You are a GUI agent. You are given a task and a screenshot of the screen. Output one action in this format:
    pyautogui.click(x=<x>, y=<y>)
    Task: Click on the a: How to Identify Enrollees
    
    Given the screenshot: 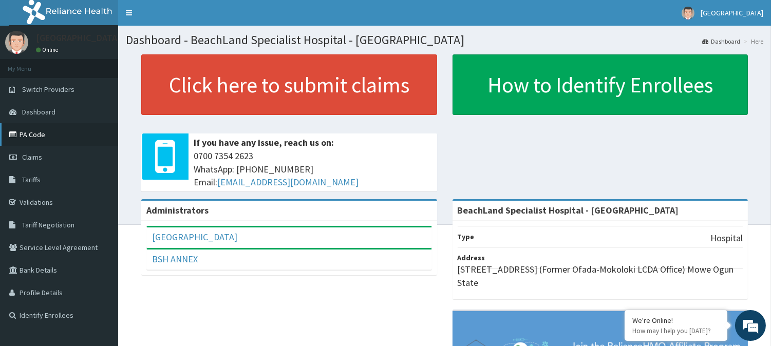 What is the action you would take?
    pyautogui.click(x=601, y=85)
    